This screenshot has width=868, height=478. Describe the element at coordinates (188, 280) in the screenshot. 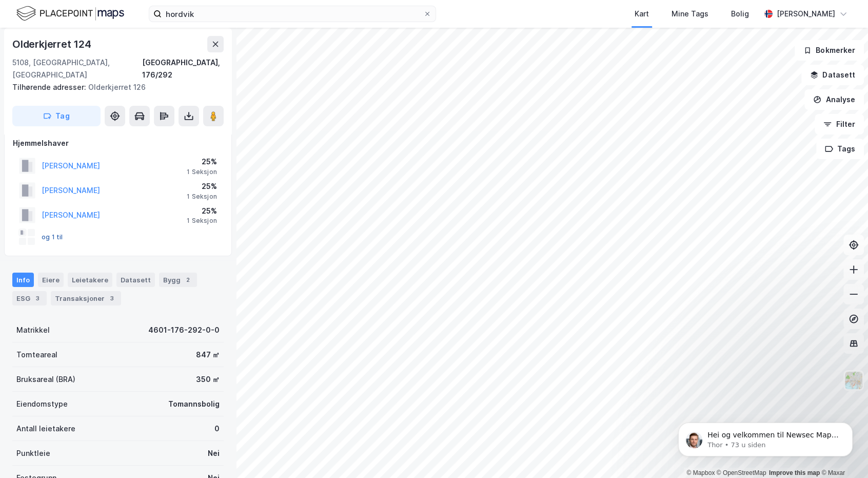

I see `div: 2` at that location.